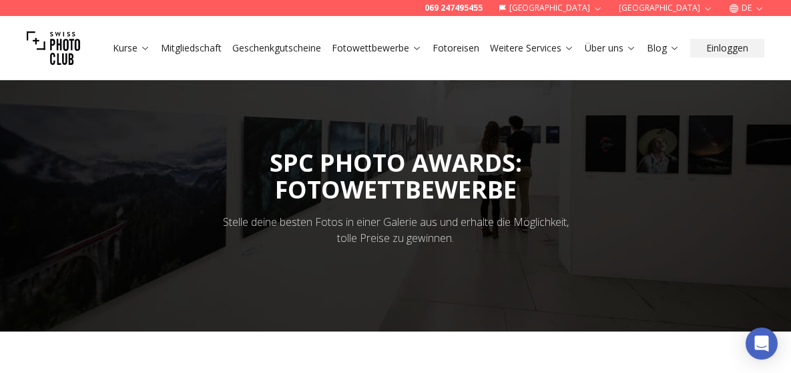  I want to click on button: Fotoreisen, so click(456, 48).